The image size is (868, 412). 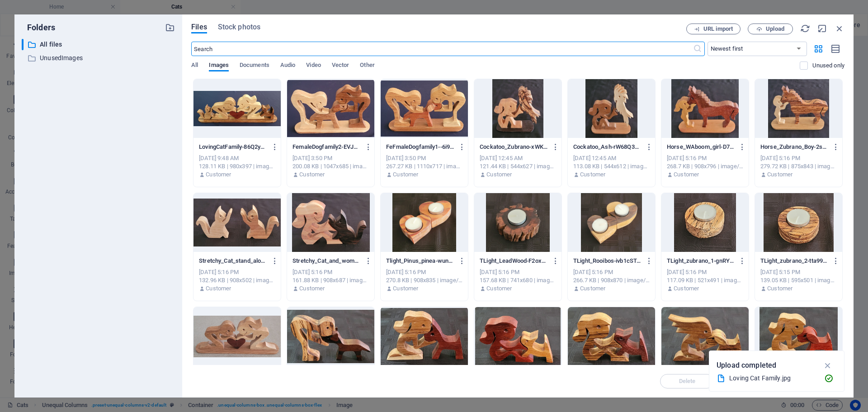 I want to click on p: Folders, so click(x=39, y=27).